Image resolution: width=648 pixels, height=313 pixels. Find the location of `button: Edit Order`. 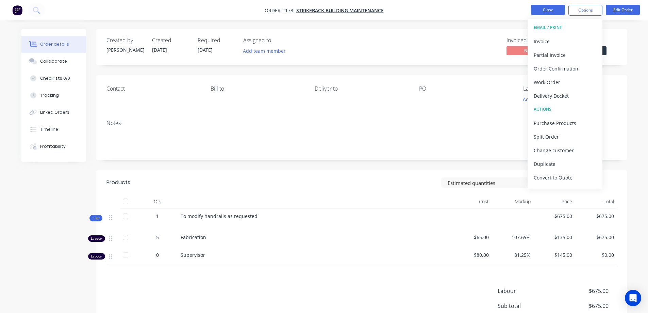

button: Edit Order is located at coordinates (623, 10).